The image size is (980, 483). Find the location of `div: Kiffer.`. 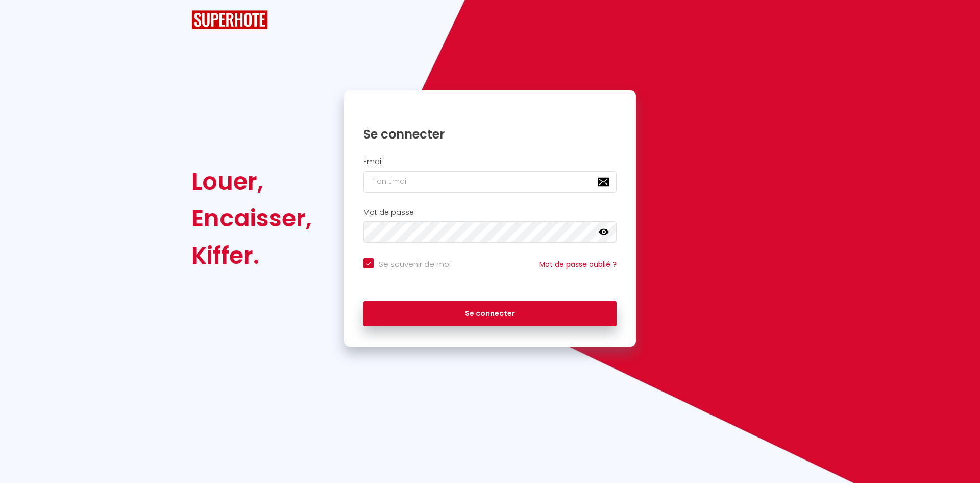

div: Kiffer. is located at coordinates (251, 255).